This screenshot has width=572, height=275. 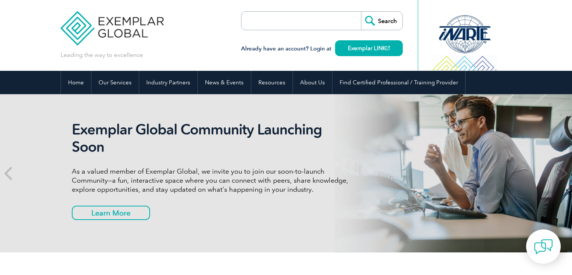 I want to click on a: Our Services, so click(x=115, y=82).